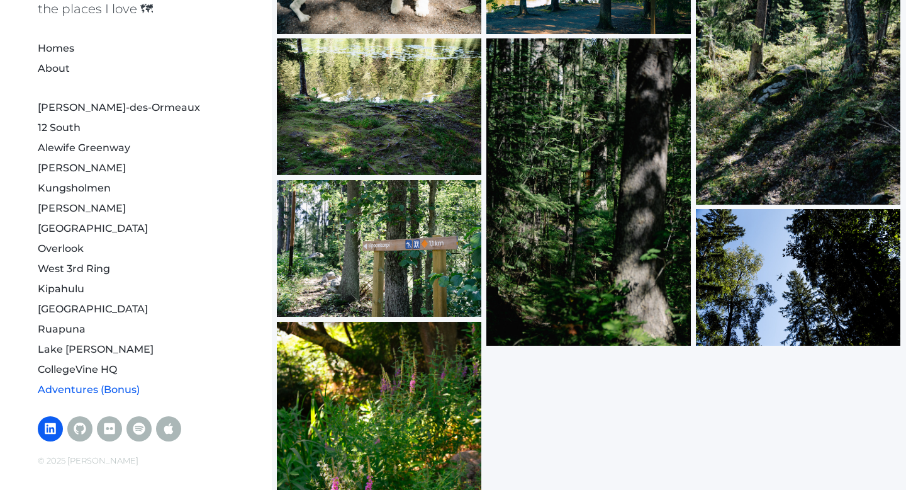 This screenshot has width=906, height=490. I want to click on a: Overlook, so click(60, 248).